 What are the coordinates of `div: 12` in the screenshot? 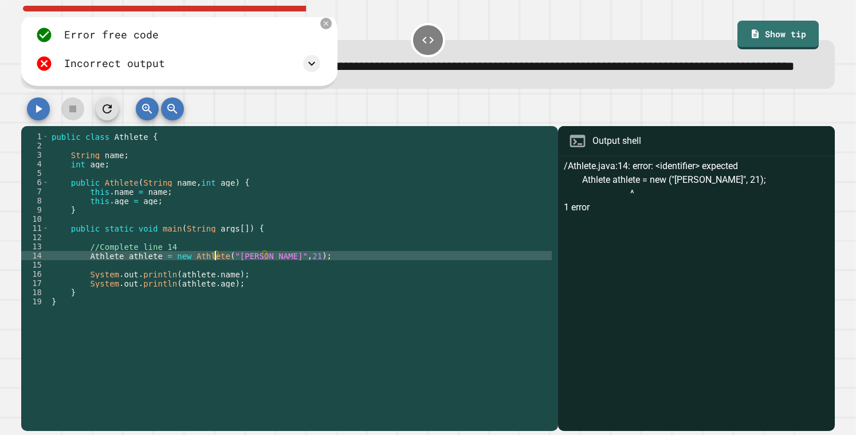 It's located at (35, 237).